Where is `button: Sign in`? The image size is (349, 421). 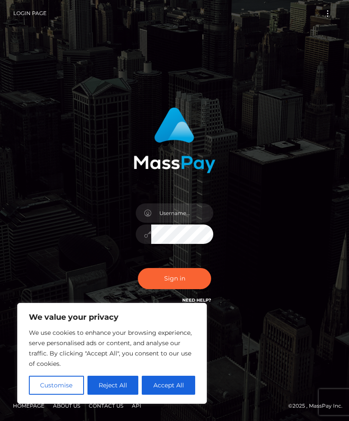 button: Sign in is located at coordinates (175, 278).